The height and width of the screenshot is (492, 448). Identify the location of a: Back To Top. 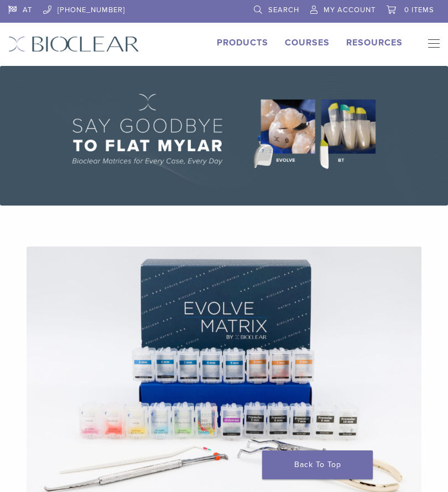
(318, 465).